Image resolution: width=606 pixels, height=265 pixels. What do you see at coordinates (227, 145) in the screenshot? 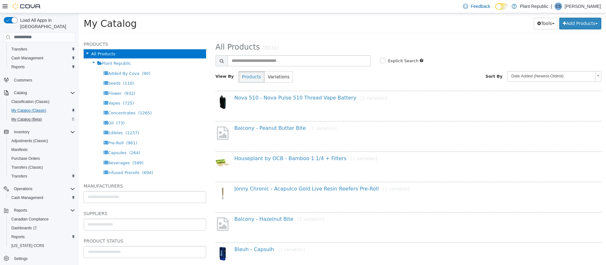
I see `a: Houseplant by OCB - Bamboo 1 1/4 + Filters[1 variation]` at bounding box center [227, 145].